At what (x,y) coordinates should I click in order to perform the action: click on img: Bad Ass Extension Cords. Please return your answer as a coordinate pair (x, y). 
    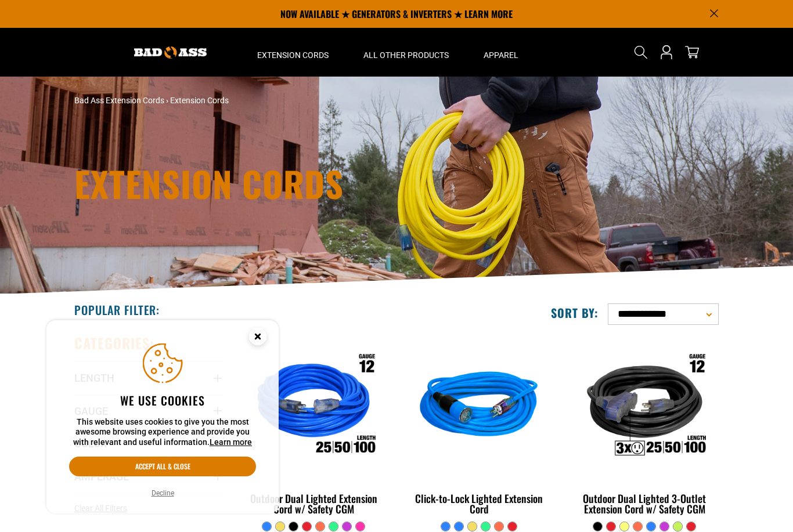
    Looking at the image, I should click on (170, 52).